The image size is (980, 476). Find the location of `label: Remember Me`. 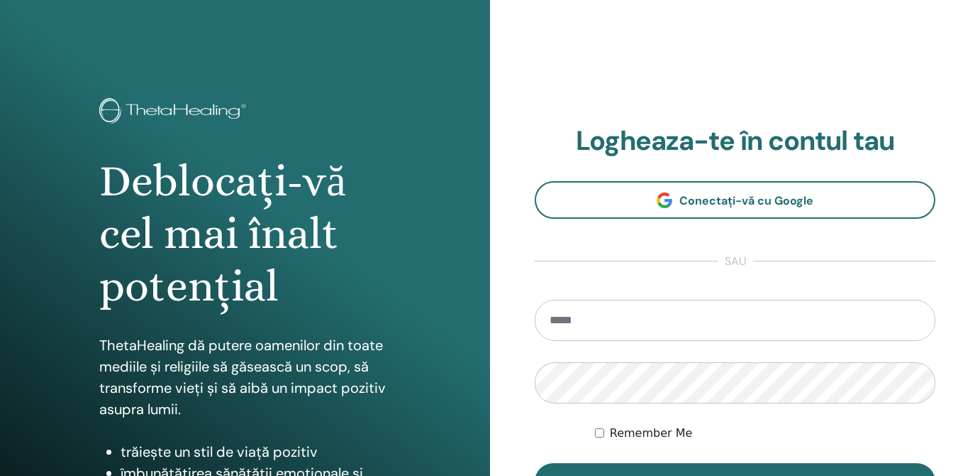

label: Remember Me is located at coordinates (651, 433).